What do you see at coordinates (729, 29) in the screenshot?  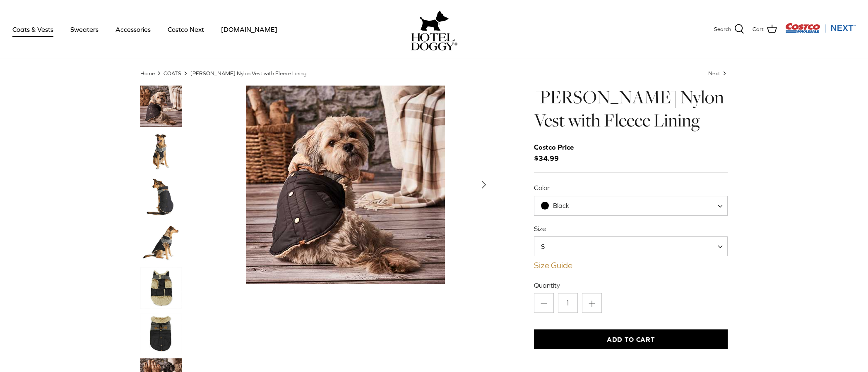 I see `a: Search` at bounding box center [729, 29].